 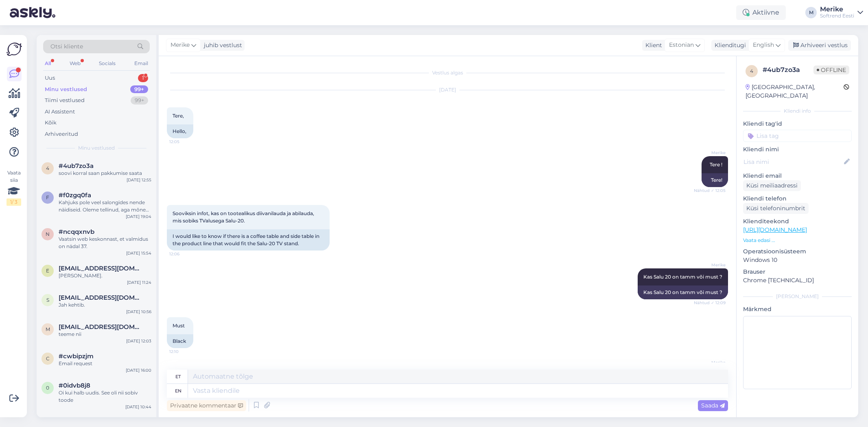 I want to click on span: Offline, so click(x=831, y=70).